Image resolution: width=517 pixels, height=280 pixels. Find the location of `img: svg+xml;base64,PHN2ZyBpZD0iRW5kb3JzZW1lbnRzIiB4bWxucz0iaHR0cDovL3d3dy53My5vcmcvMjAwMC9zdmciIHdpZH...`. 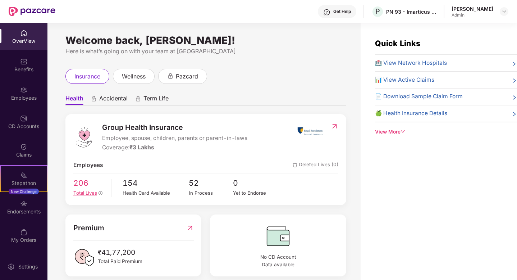

img: svg+xml;base64,PHN2ZyBpZD0iRW5kb3JzZW1lbnRzIiB4bWxucz0iaHR0cDovL3d3dy53My5vcmcvMjAwMC9zdmciIHdpZH... is located at coordinates (24, 203).